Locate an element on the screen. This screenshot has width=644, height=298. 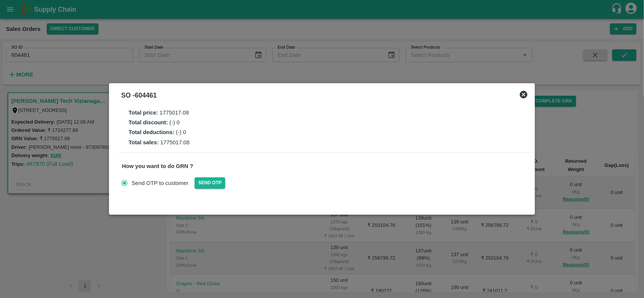
div: SO - 604461 is located at coordinates (139, 96).